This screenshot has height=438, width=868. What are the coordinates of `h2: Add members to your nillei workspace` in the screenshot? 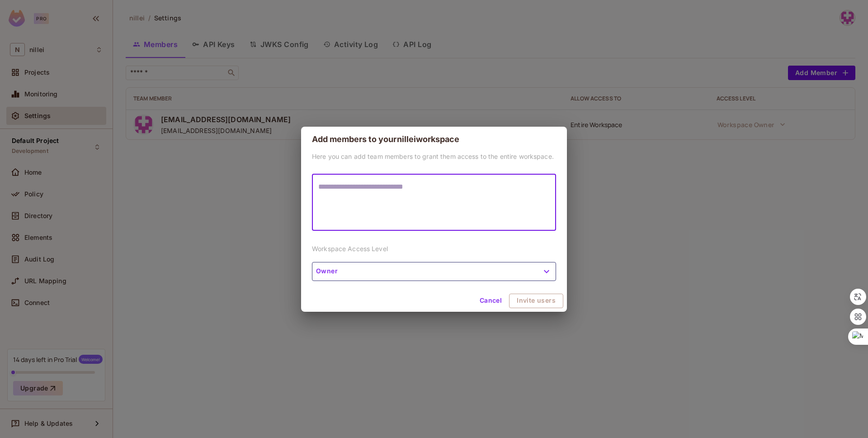 It's located at (434, 139).